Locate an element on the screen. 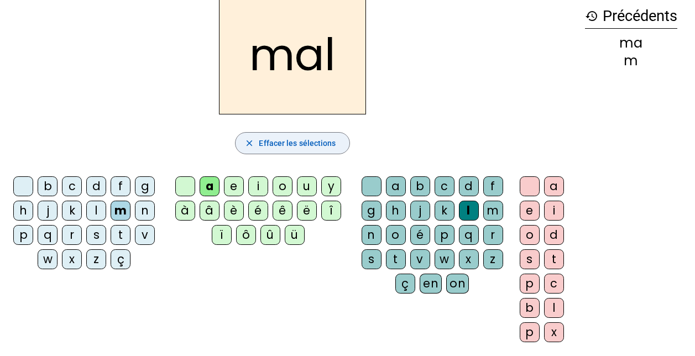 The height and width of the screenshot is (356, 695). div: ü is located at coordinates (295, 235).